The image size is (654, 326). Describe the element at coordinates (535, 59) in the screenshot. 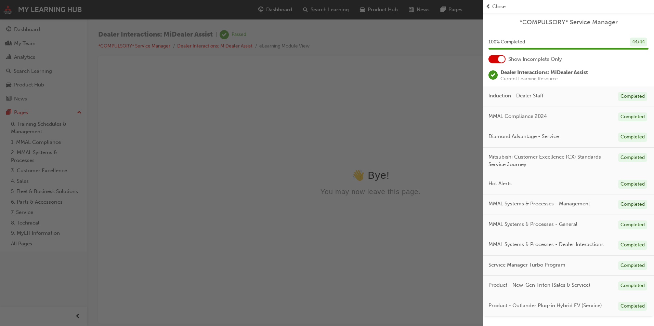

I see `span: Show Incomplete Only` at that location.